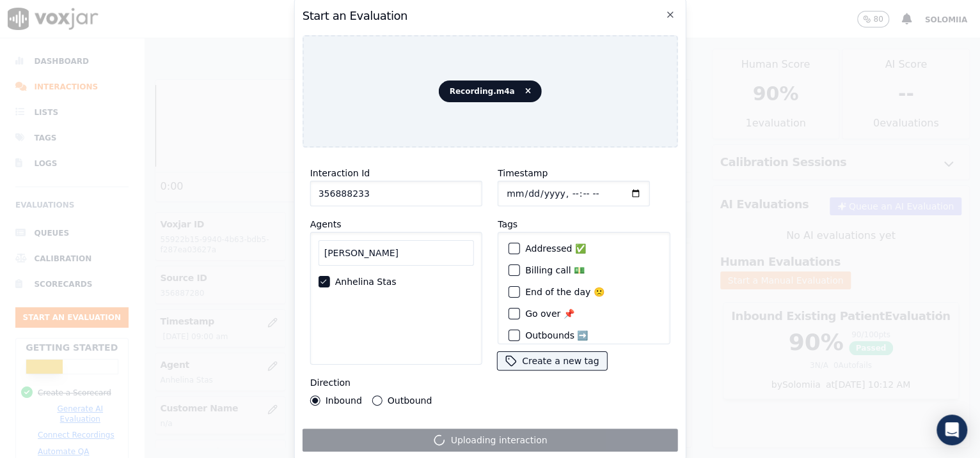 This screenshot has width=980, height=458. I want to click on span: Recording.m4a, so click(489, 91).